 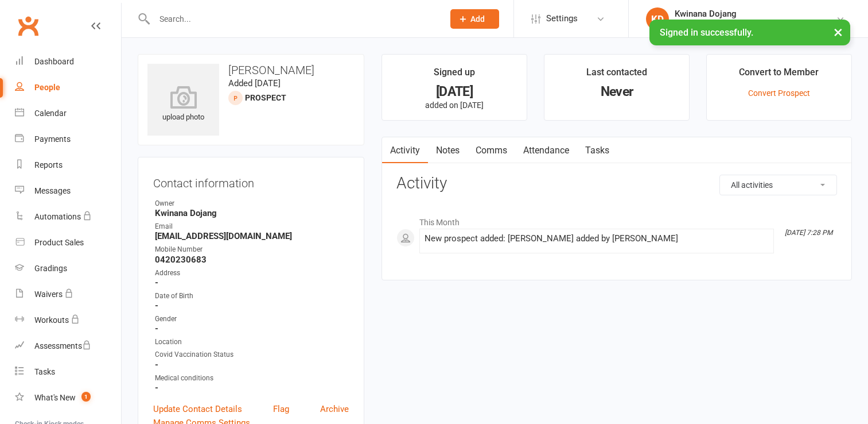 What do you see at coordinates (491, 151) in the screenshot?
I see `a: Comms` at bounding box center [491, 151].